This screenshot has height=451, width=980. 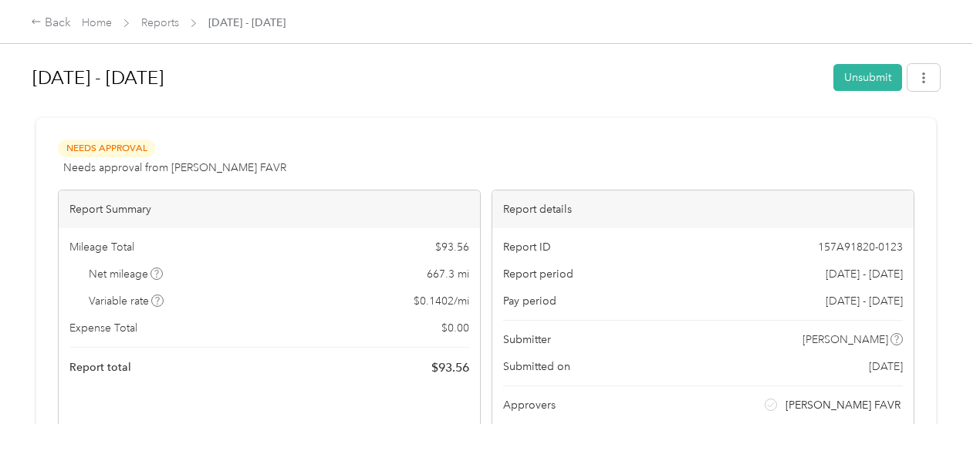 What do you see at coordinates (527, 339) in the screenshot?
I see `span: Submitter` at bounding box center [527, 339].